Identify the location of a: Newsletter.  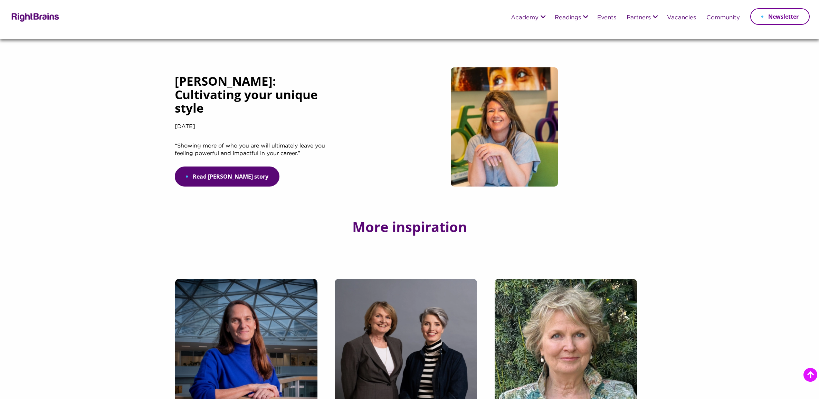
(780, 17).